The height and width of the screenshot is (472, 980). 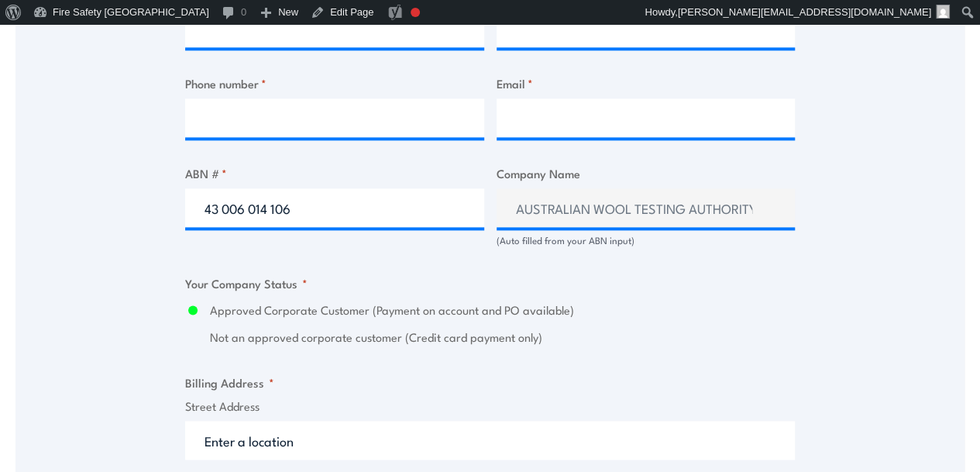 I want to click on label: Approved Corporate Customer (Payment on account and PO available), so click(x=502, y=310).